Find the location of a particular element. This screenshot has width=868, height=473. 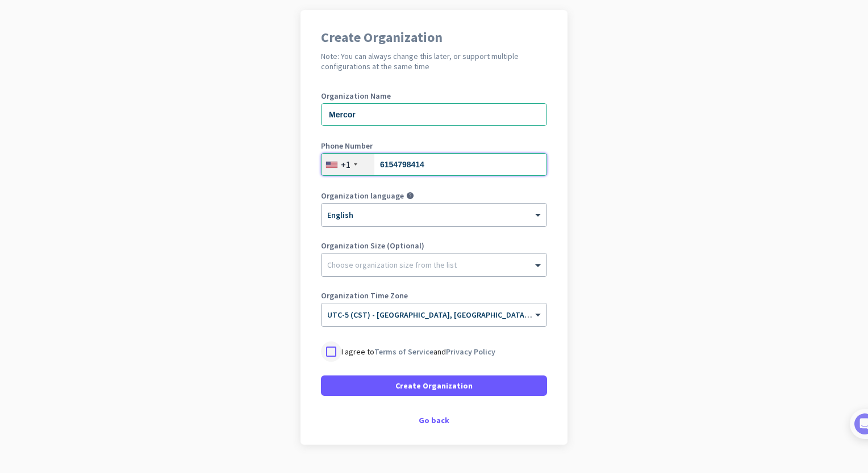

input: 201-555-0123 is located at coordinates (434, 164).